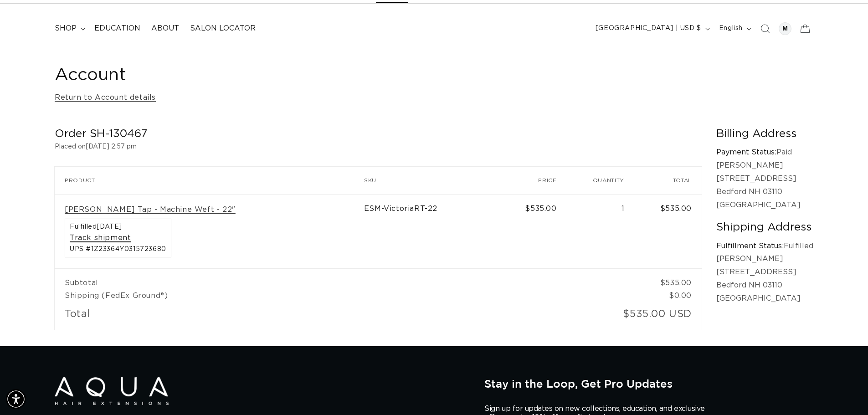  Describe the element at coordinates (601, 181) in the screenshot. I see `th: Quantity` at that location.